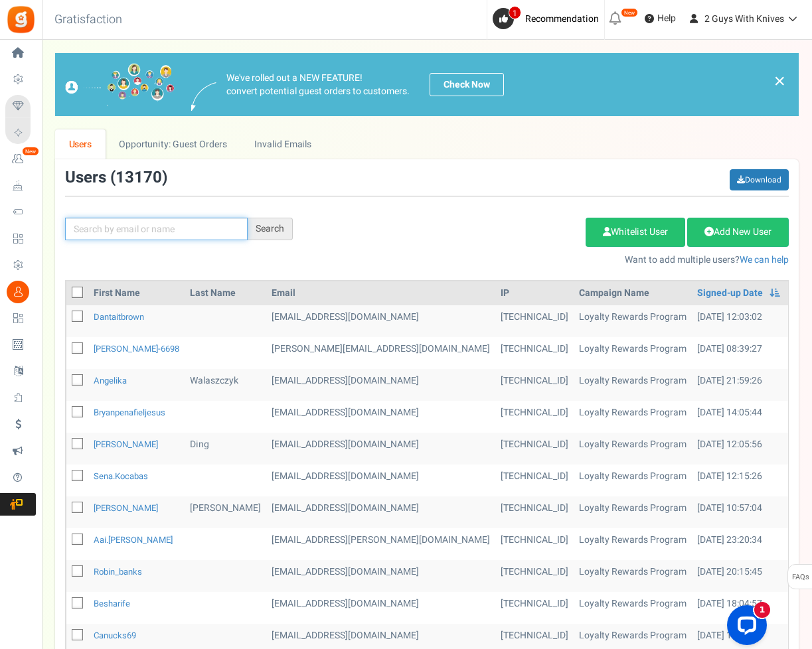  Describe the element at coordinates (20, 19) in the screenshot. I see `img: Gratisfaction` at that location.